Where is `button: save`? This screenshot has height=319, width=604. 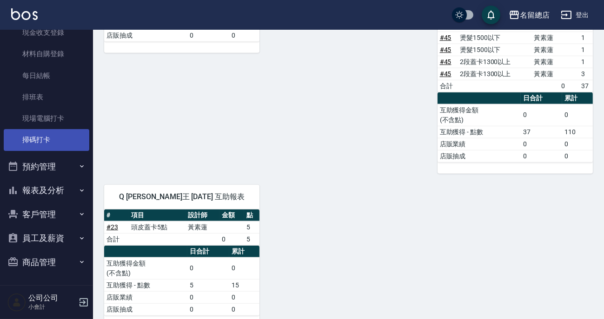
button: save is located at coordinates (491, 15).